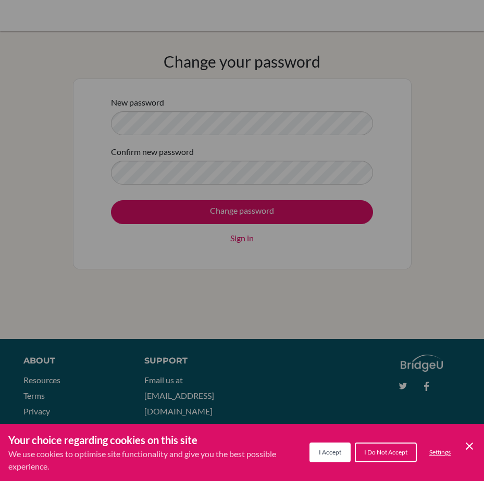 The image size is (484, 481). What do you see at coordinates (329, 453) in the screenshot?
I see `button: I Accept` at bounding box center [329, 453].